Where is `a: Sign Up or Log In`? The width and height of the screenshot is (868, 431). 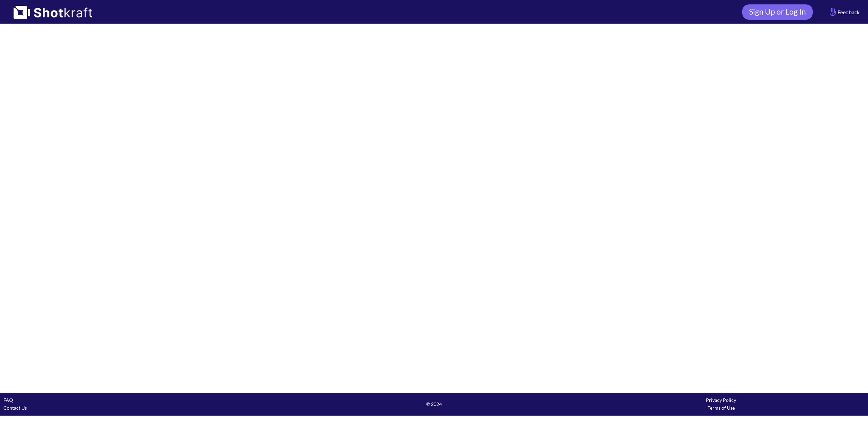
a: Sign Up or Log In is located at coordinates (777, 12).